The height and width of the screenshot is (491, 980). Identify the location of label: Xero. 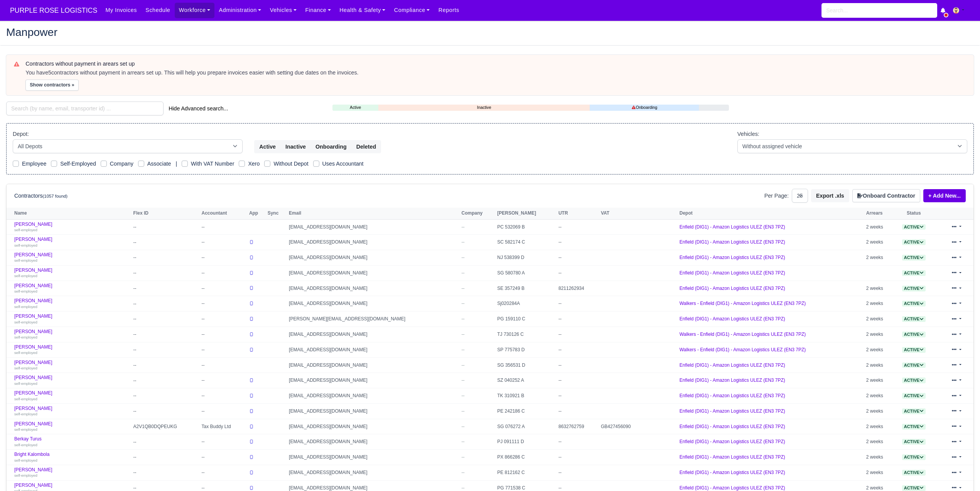
(254, 164).